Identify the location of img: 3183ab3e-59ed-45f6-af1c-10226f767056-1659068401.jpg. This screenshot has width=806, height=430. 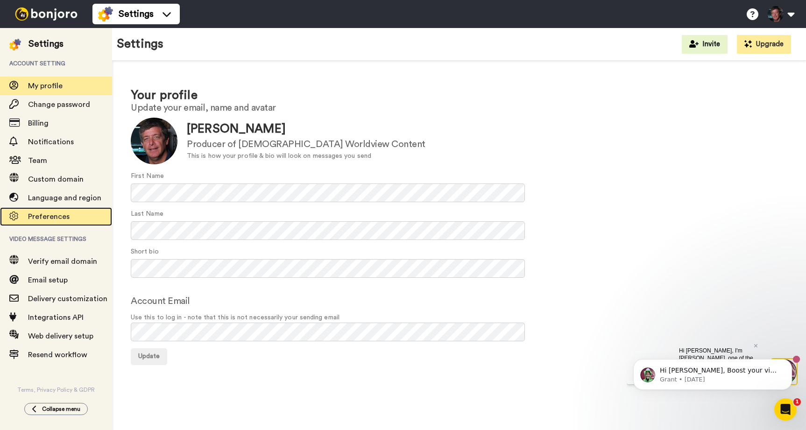
(14, 14).